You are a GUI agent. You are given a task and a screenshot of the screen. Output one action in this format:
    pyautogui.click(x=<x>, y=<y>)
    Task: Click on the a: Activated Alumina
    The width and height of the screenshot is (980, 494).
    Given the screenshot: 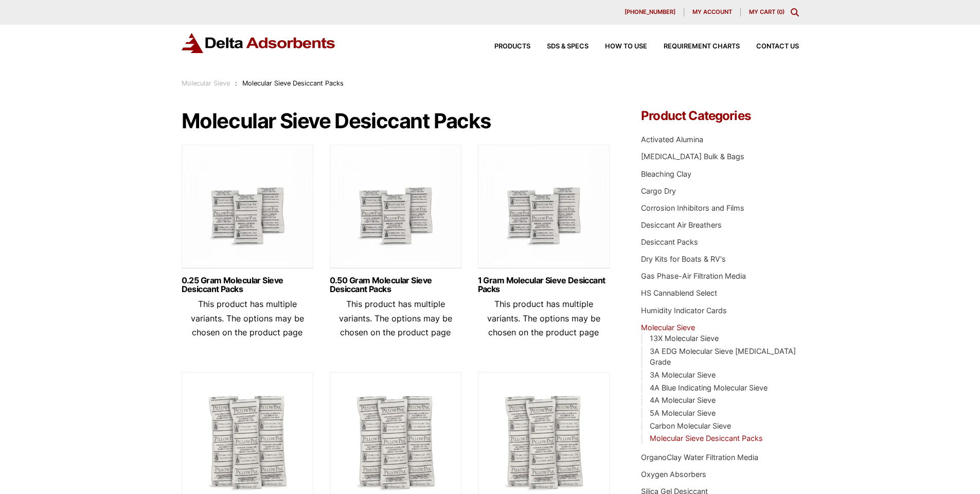 What is the action you would take?
    pyautogui.click(x=672, y=139)
    